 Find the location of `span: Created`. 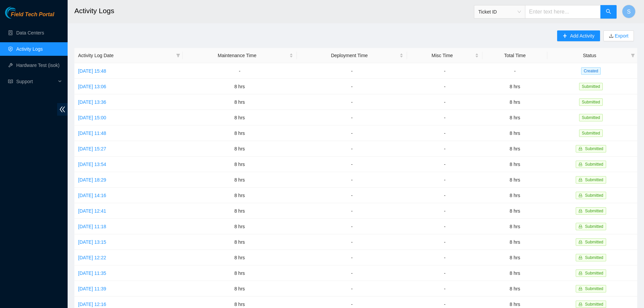

span: Created is located at coordinates (591, 71).